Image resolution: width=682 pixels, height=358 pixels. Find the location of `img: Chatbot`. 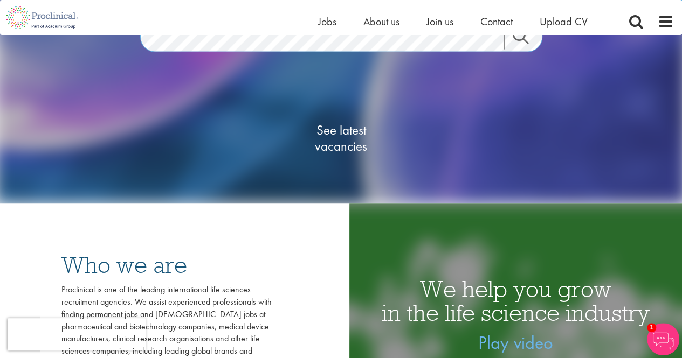

img: Chatbot is located at coordinates (663, 339).